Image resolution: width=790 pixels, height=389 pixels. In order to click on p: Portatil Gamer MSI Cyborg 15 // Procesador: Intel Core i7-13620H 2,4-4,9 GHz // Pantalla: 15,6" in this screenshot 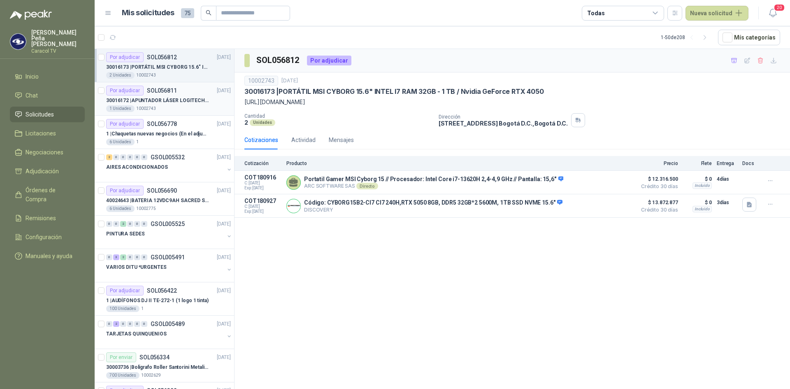, I will do `click(434, 179)`.